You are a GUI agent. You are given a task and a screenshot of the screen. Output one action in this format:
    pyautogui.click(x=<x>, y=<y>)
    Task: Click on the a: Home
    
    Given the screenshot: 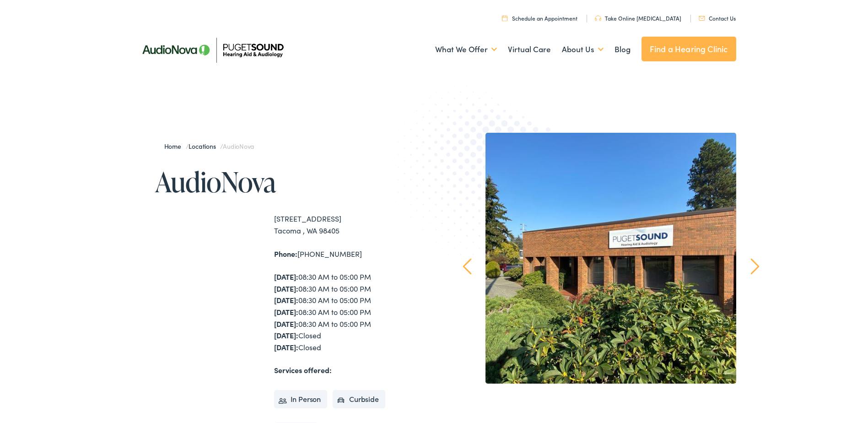 What is the action you would take?
    pyautogui.click(x=175, y=146)
    